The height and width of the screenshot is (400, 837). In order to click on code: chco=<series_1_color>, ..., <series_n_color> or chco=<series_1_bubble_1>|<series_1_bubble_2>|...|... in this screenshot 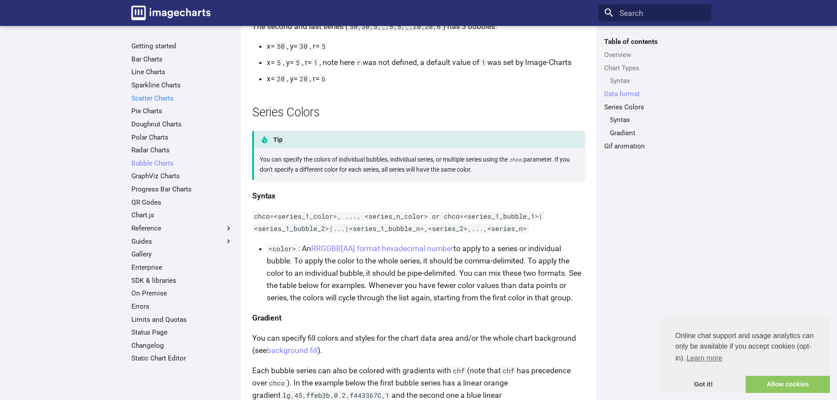, I will do `click(398, 222)`.